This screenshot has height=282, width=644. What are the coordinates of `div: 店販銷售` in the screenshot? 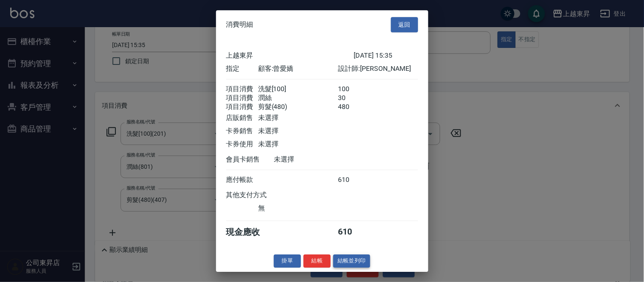 It's located at (242, 118).